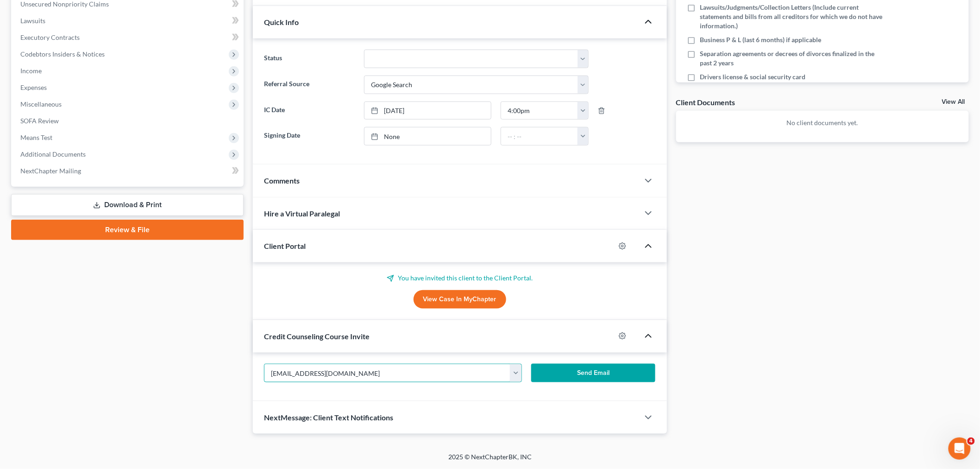  What do you see at coordinates (822, 123) in the screenshot?
I see `p: No client documents yet.` at bounding box center [822, 123].